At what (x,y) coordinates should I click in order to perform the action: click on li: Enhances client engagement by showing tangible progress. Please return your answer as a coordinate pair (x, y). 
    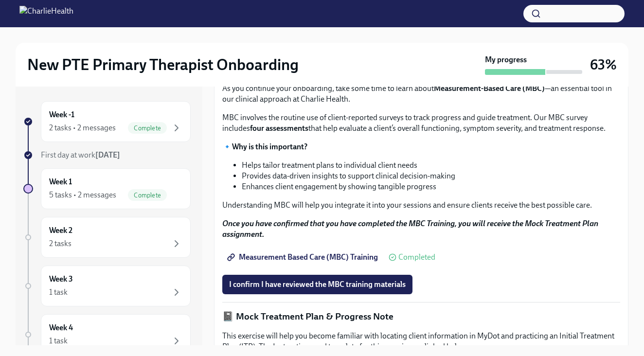
    Looking at the image, I should click on (431, 186).